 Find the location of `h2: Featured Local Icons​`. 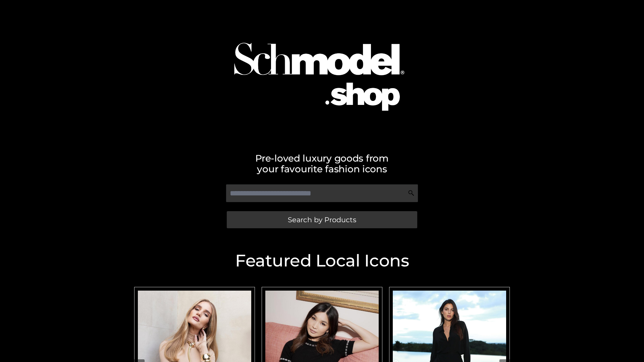

h2: Featured Local Icons​ is located at coordinates (322, 261).